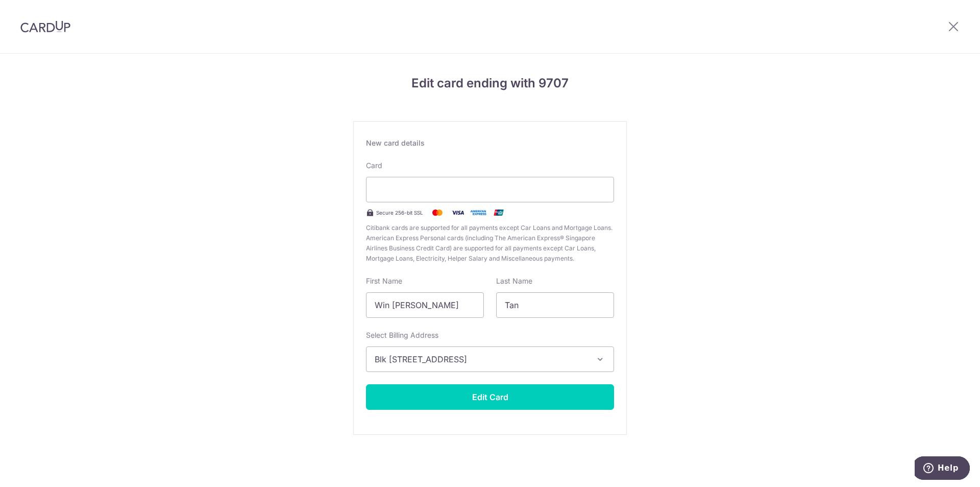 Image resolution: width=980 pixels, height=487 pixels. Describe the element at coordinates (490, 143) in the screenshot. I see `div: New card details` at that location.